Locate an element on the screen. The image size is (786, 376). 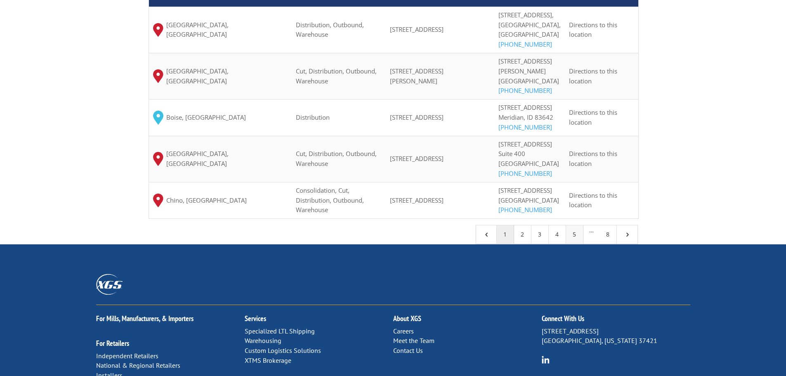
a: XTMS Brokerage is located at coordinates (268, 360).